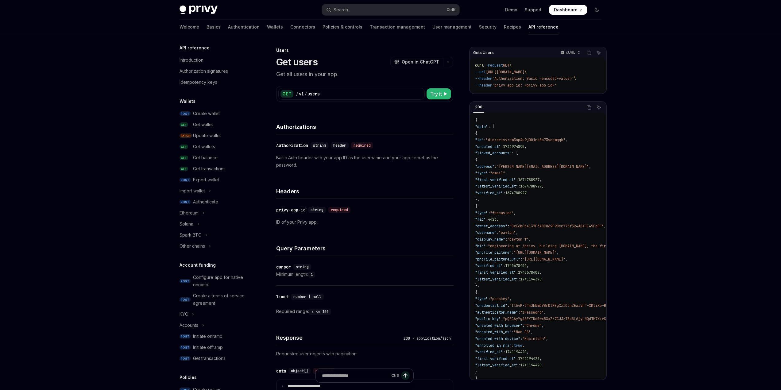  I want to click on span: "id", so click(479, 140).